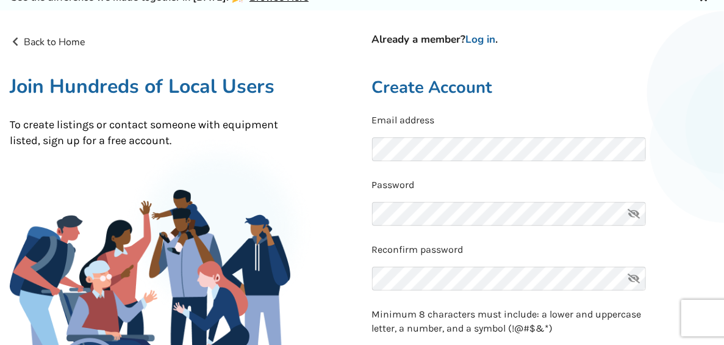 This screenshot has height=345, width=724. I want to click on p: Email address, so click(543, 120).